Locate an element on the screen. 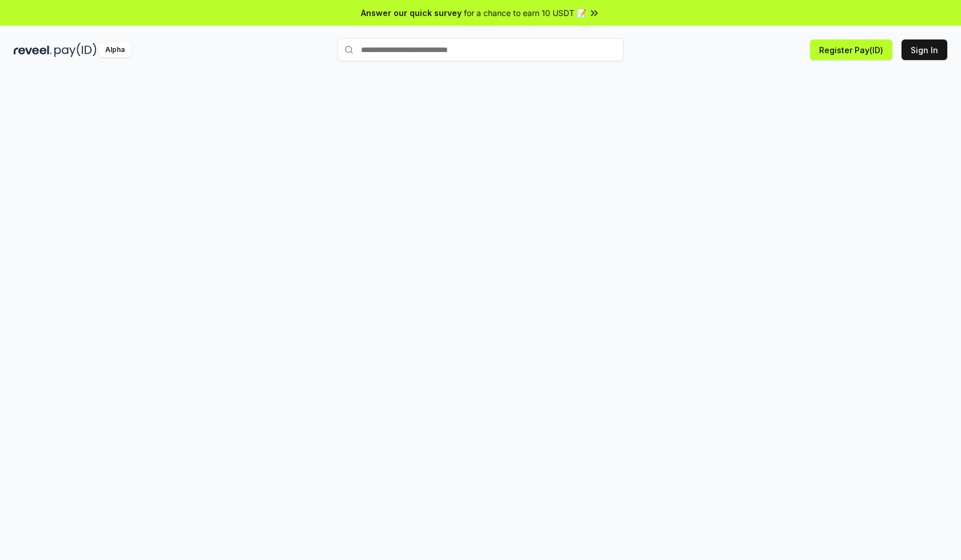 The width and height of the screenshot is (961, 560). img: pay_id is located at coordinates (75, 50).